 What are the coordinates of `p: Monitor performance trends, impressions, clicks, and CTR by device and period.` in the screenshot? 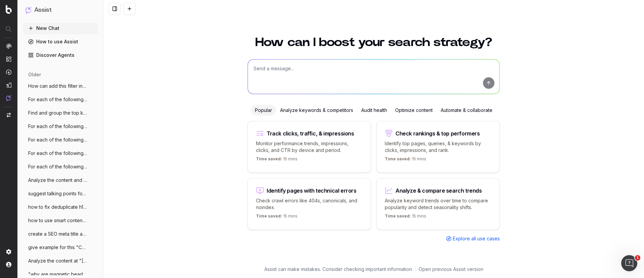 It's located at (309, 147).